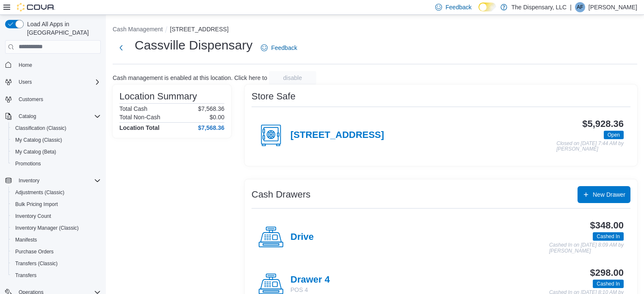 The width and height of the screenshot is (644, 294). What do you see at coordinates (57, 204) in the screenshot?
I see `span: Bulk Pricing Import` at bounding box center [57, 204].